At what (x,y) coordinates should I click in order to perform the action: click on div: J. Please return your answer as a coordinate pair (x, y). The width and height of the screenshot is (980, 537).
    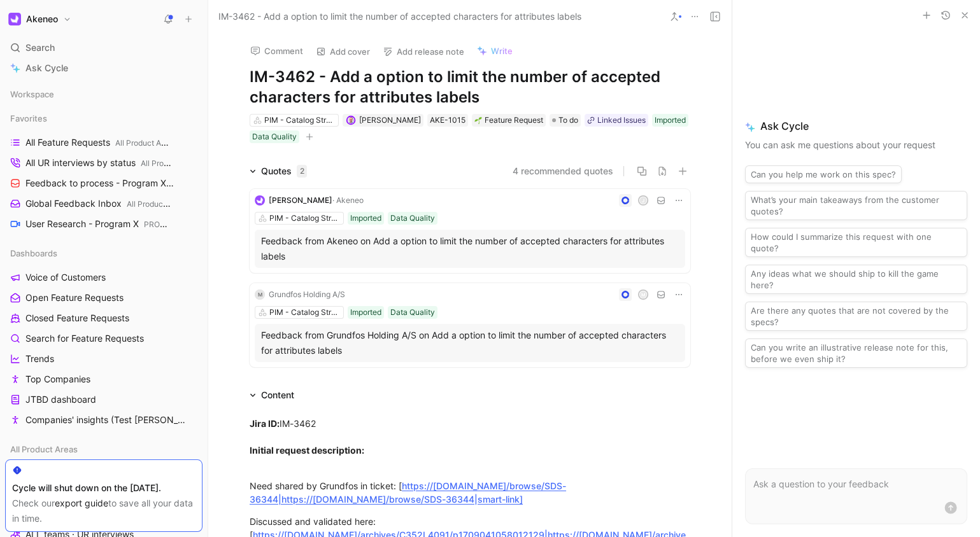
    Looking at the image, I should click on (643, 200).